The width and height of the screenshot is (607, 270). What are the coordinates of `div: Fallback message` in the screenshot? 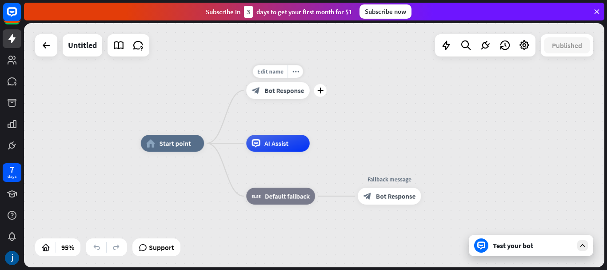 It's located at (389, 179).